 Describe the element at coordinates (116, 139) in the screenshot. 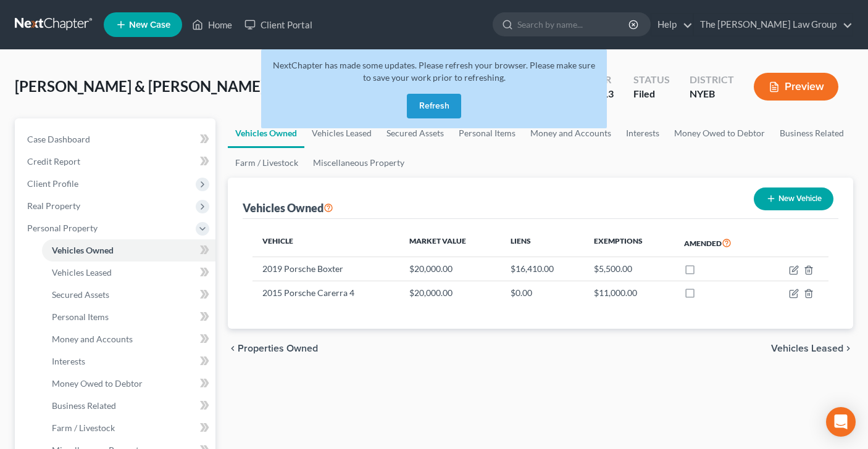

I see `a: Case Dashboard` at that location.